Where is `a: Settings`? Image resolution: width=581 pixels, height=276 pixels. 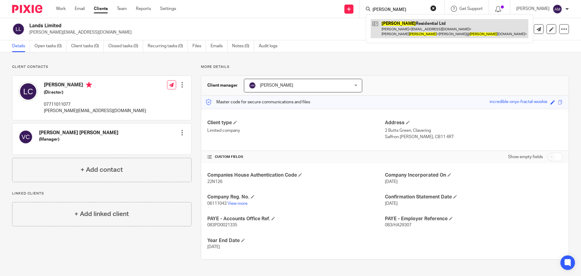 a: Settings is located at coordinates (168, 9).